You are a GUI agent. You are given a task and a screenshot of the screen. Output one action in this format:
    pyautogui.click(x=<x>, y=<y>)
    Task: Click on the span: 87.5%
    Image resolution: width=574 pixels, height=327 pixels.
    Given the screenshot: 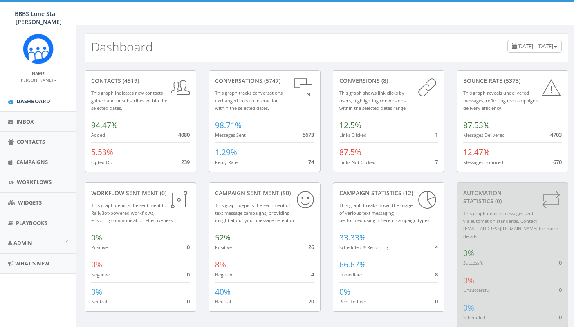 What is the action you would take?
    pyautogui.click(x=350, y=152)
    